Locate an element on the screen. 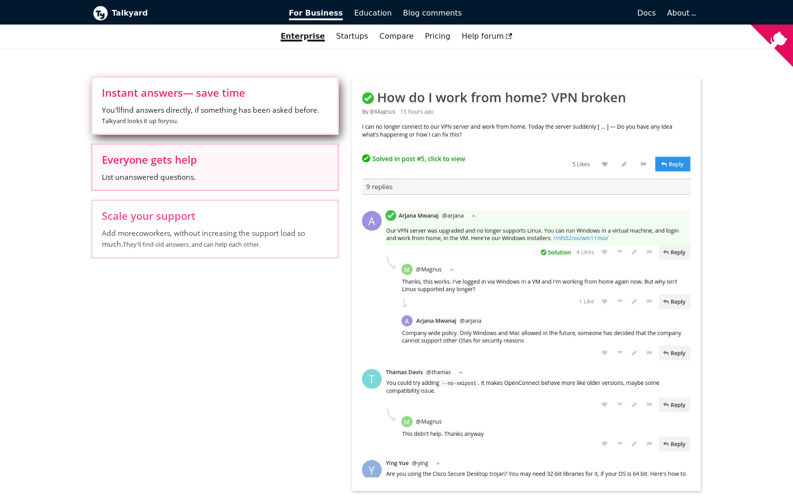 This screenshot has height=500, width=793. a: Pricing is located at coordinates (437, 36).